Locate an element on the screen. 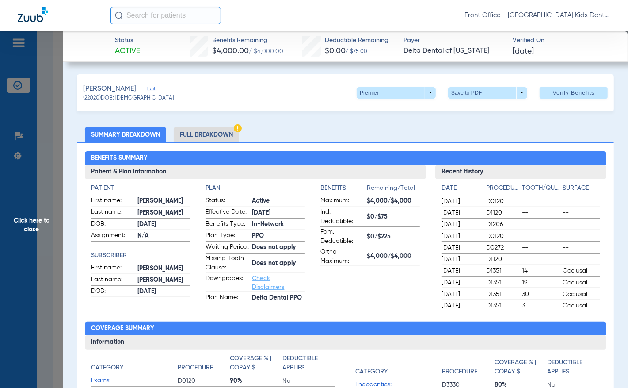 The image size is (628, 388). span: D1206 is located at coordinates (503, 224).